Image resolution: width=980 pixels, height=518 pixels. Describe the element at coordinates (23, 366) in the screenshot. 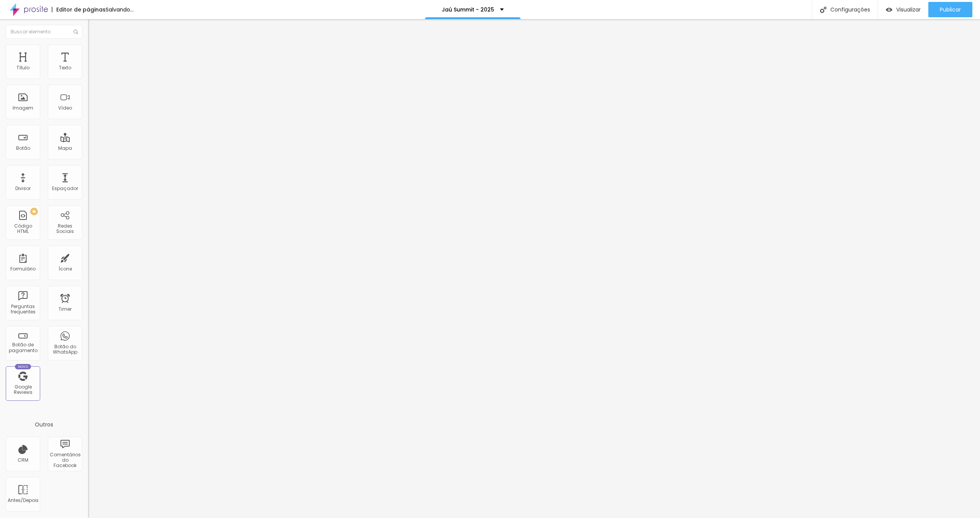

I see `div: Novo` at that location.